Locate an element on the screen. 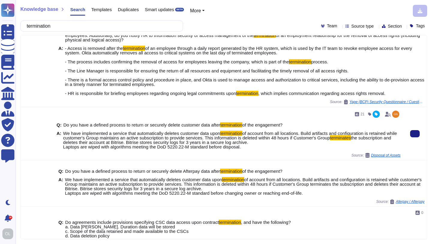 The width and height of the screenshot is (432, 244). span: Knowledge base is located at coordinates (39, 9).